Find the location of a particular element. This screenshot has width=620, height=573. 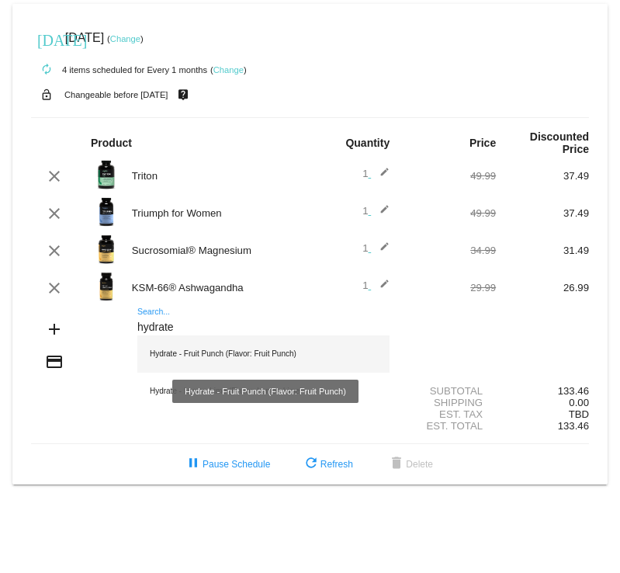

strong: Discounted Price is located at coordinates (560, 143).